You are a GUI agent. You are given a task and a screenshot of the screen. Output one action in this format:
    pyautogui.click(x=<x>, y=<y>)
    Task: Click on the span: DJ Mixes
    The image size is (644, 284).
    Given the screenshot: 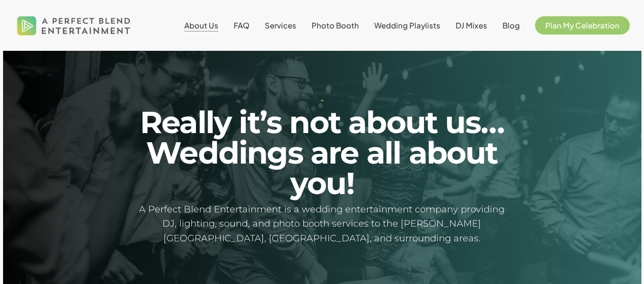 What is the action you would take?
    pyautogui.click(x=472, y=25)
    